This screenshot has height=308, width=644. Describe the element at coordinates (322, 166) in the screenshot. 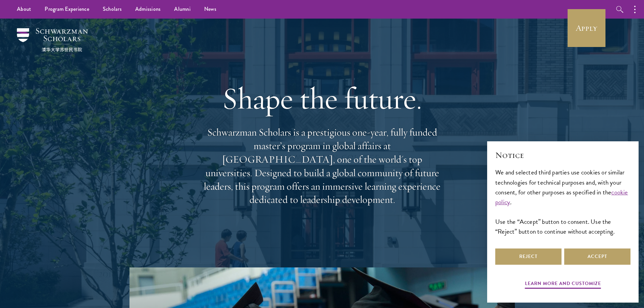

I see `p: Schwarzman Scholars is a prestigious one-year, fully funded master’s program in global affairs at...` at that location.